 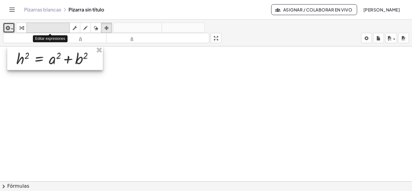 I want to click on font: Editar expresiones, so click(x=50, y=39).